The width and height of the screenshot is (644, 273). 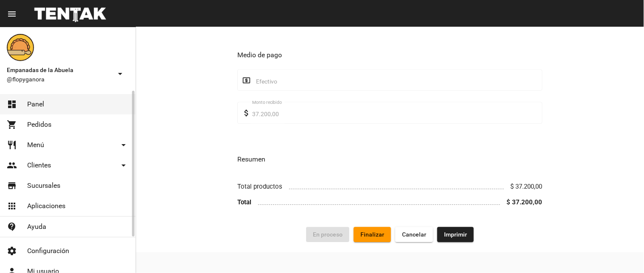 I want to click on button: Finalizar, so click(x=372, y=235).